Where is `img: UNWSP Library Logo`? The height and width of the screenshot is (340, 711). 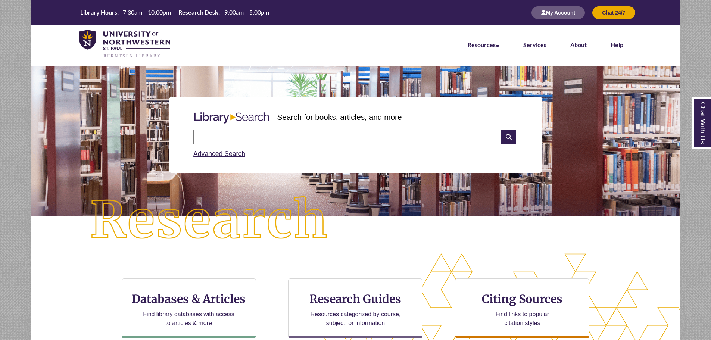
img: UNWSP Library Logo is located at coordinates (125, 44).